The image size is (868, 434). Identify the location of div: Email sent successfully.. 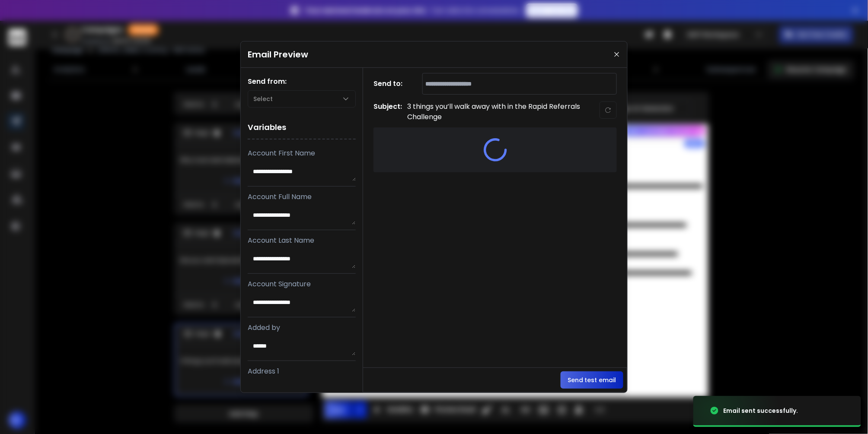
(761, 411).